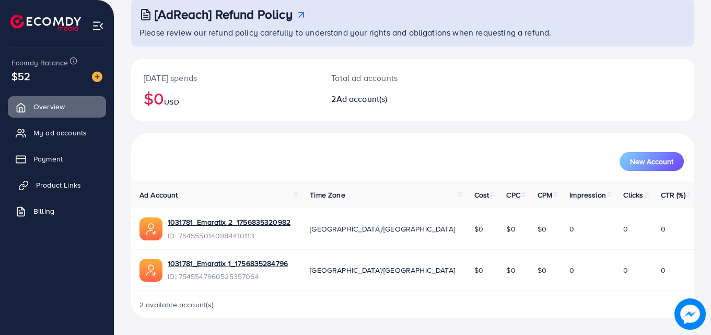 The height and width of the screenshot is (335, 711). What do you see at coordinates (45, 22) in the screenshot?
I see `a: logo` at bounding box center [45, 22].